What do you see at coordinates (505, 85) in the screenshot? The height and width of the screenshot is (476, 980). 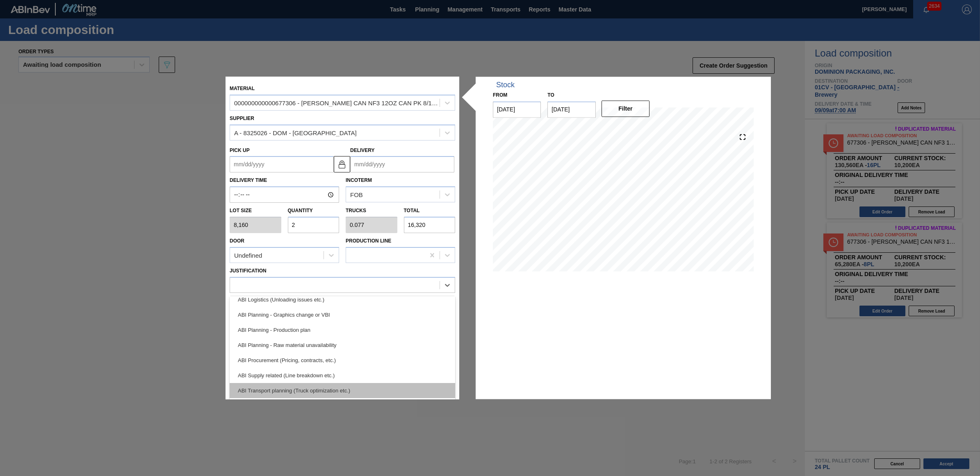 I see `div: Stock` at bounding box center [505, 85].